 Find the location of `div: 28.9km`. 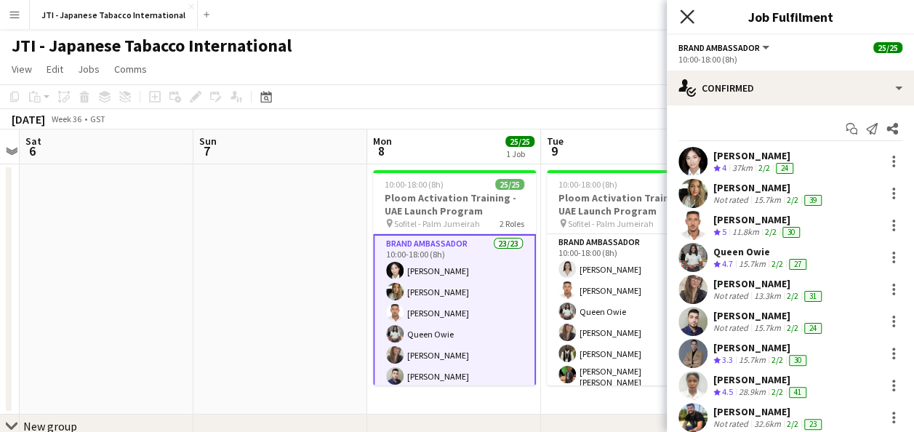

div: 28.9km is located at coordinates (752, 392).